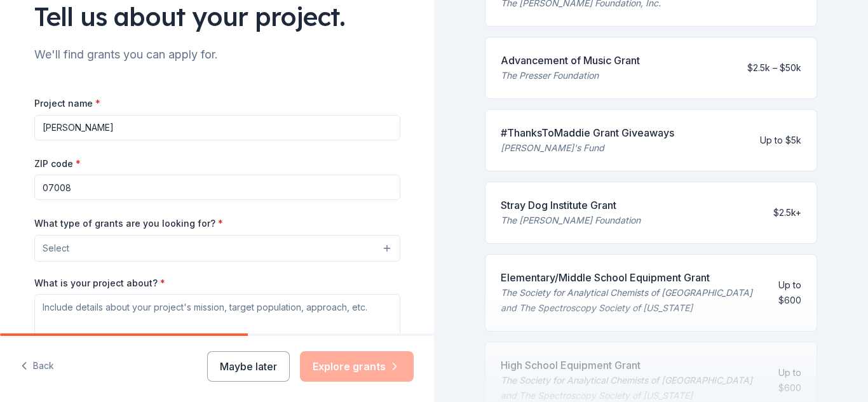 The width and height of the screenshot is (868, 402). I want to click on span: Select, so click(56, 248).